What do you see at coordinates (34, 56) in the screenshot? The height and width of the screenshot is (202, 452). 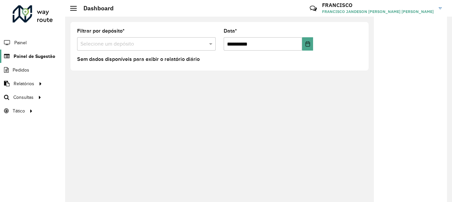 I see `span: Painel de Sugestão` at bounding box center [34, 56].